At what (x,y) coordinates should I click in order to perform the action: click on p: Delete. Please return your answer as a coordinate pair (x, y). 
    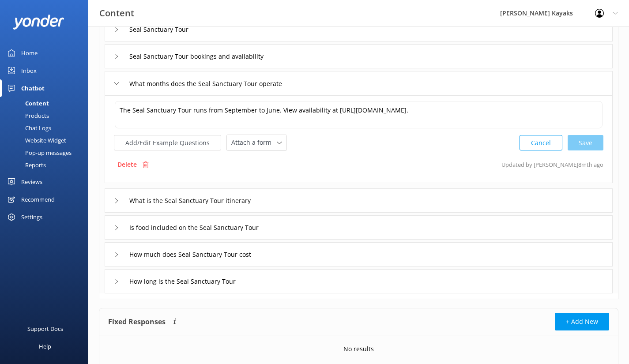
    Looking at the image, I should click on (127, 165).